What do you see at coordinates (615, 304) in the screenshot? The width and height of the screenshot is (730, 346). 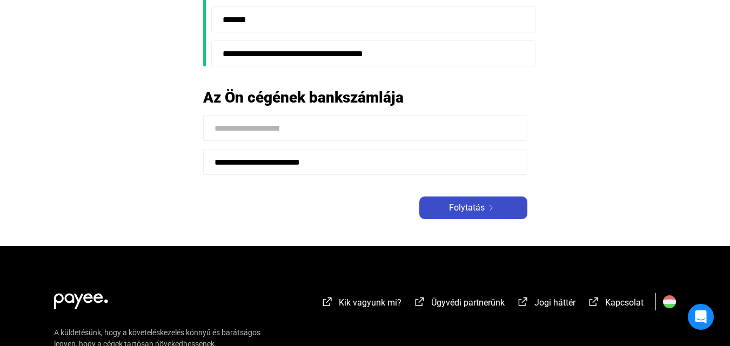 I see `a: external-link-whiteKapcsolat` at bounding box center [615, 304].